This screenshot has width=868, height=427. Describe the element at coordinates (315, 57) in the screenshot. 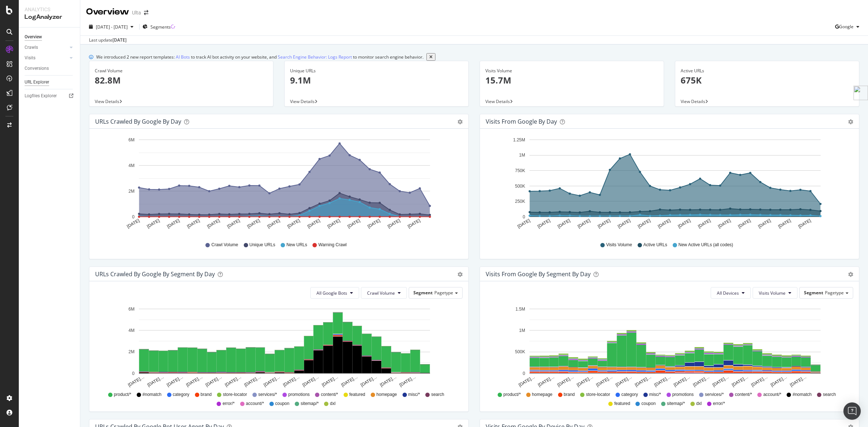

I see `a: Search Engine Behavior: Logs Report` at that location.